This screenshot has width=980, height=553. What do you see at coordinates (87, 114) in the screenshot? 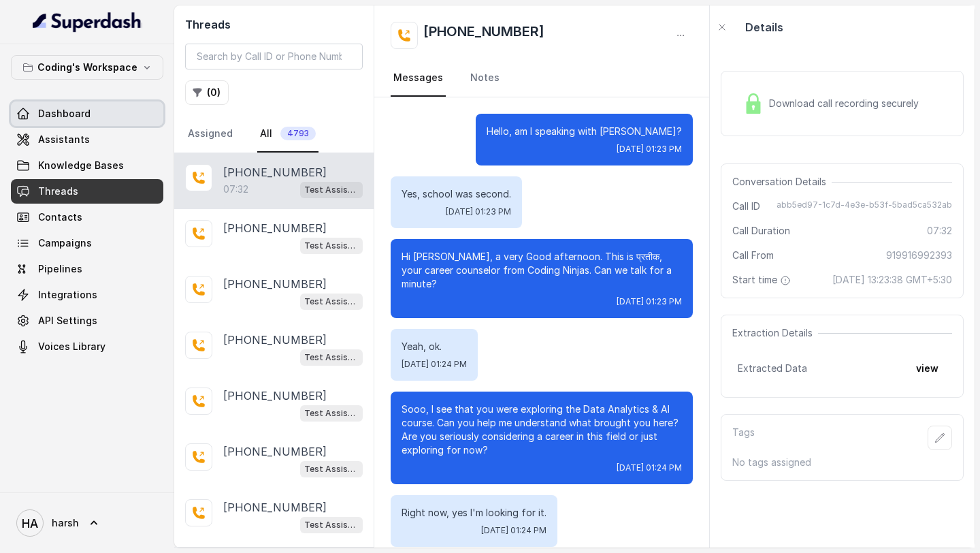
I see `a: Dashboard` at bounding box center [87, 114].